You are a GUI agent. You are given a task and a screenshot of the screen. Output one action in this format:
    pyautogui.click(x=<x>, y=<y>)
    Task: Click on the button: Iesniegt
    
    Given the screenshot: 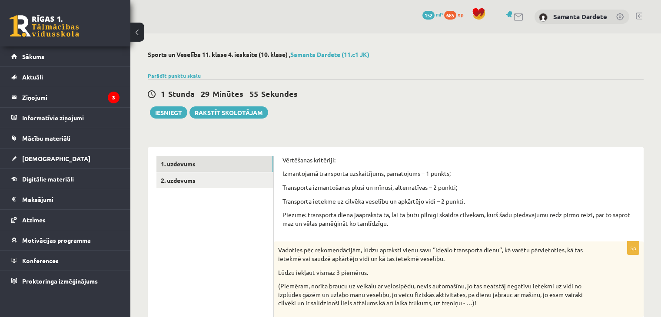 What is the action you would take?
    pyautogui.click(x=169, y=113)
    